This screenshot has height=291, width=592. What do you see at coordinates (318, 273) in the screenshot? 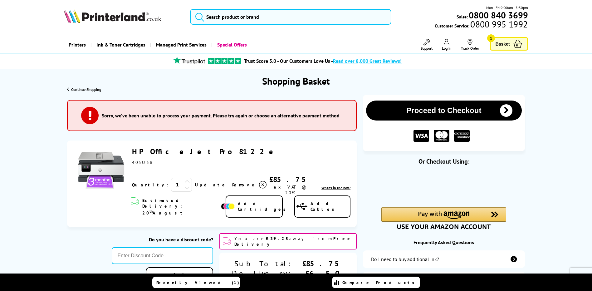
I see `div: £6.50` at bounding box center [318, 273].